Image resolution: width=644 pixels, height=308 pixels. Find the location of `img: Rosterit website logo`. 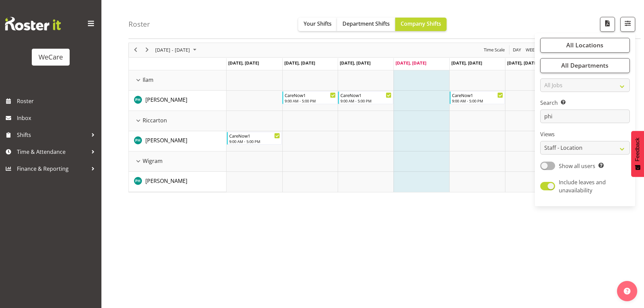

img: Rosterit website logo is located at coordinates (33, 24).